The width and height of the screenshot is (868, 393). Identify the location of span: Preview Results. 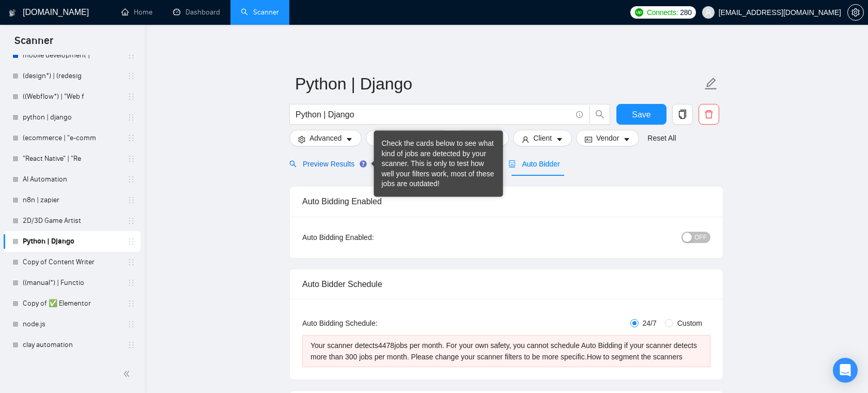
(327, 164).